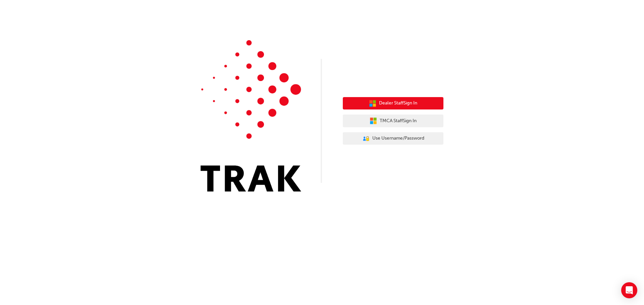 The width and height of the screenshot is (644, 305). What do you see at coordinates (398, 138) in the screenshot?
I see `span: Use Username/Password` at bounding box center [398, 138].